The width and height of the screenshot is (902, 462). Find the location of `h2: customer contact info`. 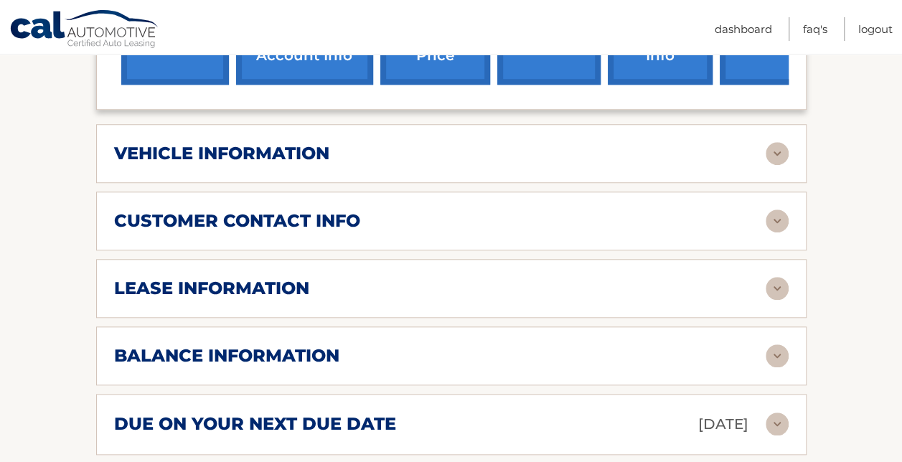

h2: customer contact info is located at coordinates (237, 221).